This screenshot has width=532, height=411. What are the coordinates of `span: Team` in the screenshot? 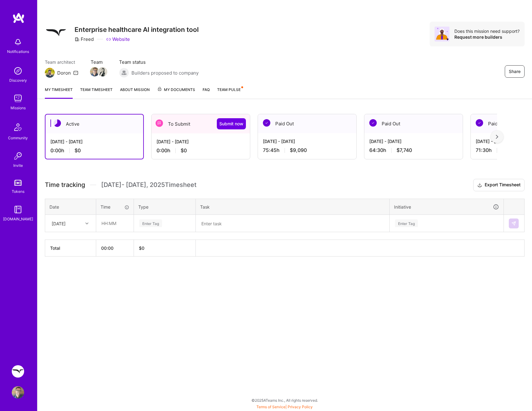 It's located at (98, 62).